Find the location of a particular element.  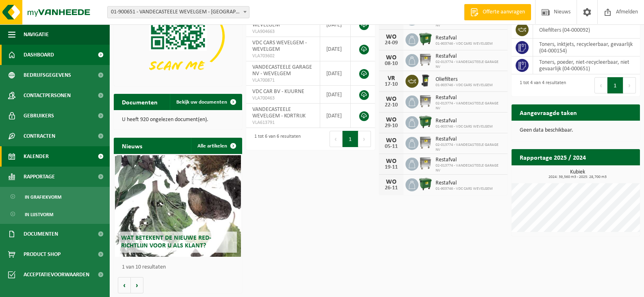

span: VLA613791 is located at coordinates (283, 123).